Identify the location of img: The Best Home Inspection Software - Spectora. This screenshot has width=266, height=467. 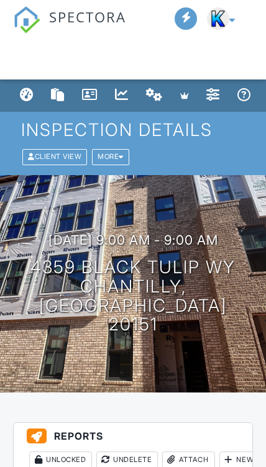
(27, 20).